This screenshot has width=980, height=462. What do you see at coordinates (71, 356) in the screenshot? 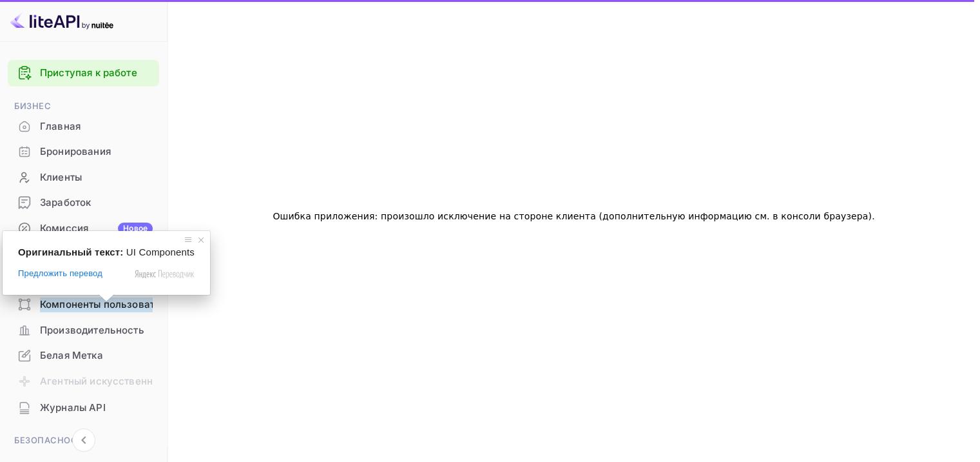
I see `ya-tr-span: Белая Метка` at bounding box center [71, 356].